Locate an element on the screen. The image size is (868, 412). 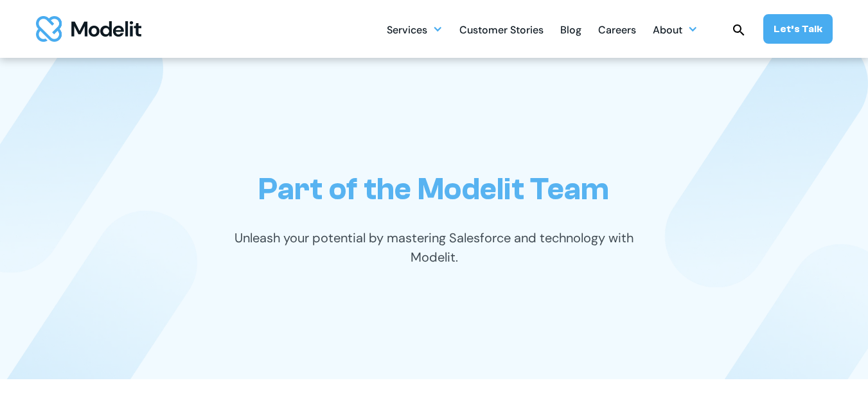
p: Unleash your potential by mastering Salesforce and technology with Modelit. is located at coordinates (434, 247).